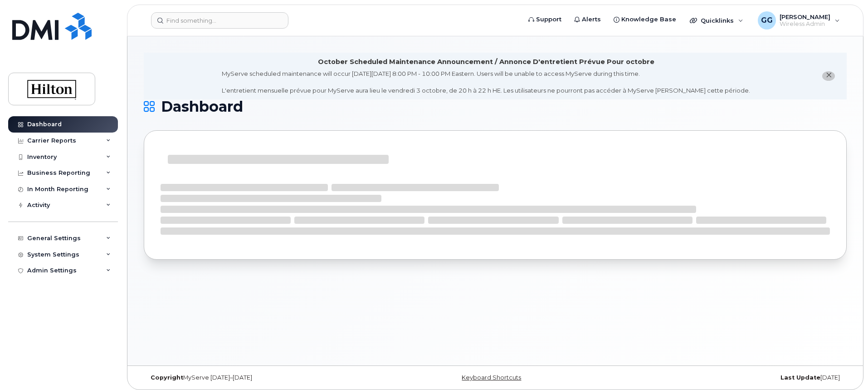  I want to click on button: close notification, so click(828, 76).